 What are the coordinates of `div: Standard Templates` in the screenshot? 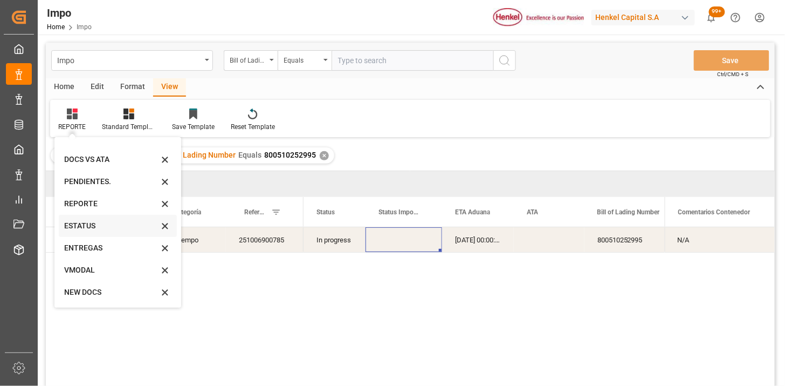 It's located at (129, 127).